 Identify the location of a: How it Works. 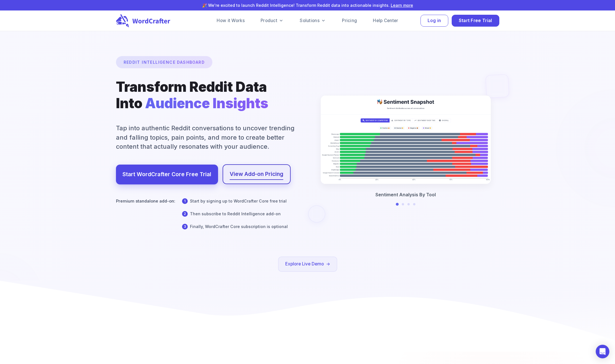
(230, 20).